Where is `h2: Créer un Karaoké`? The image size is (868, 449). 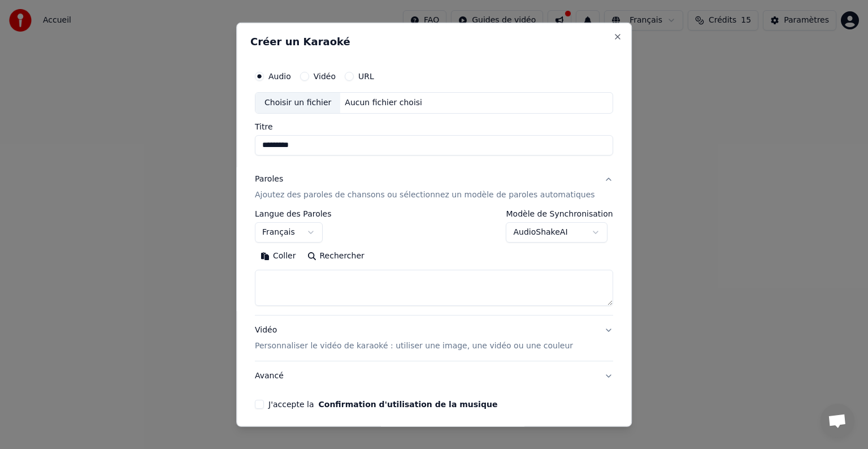 h2: Créer un Karaoké is located at coordinates (434, 42).